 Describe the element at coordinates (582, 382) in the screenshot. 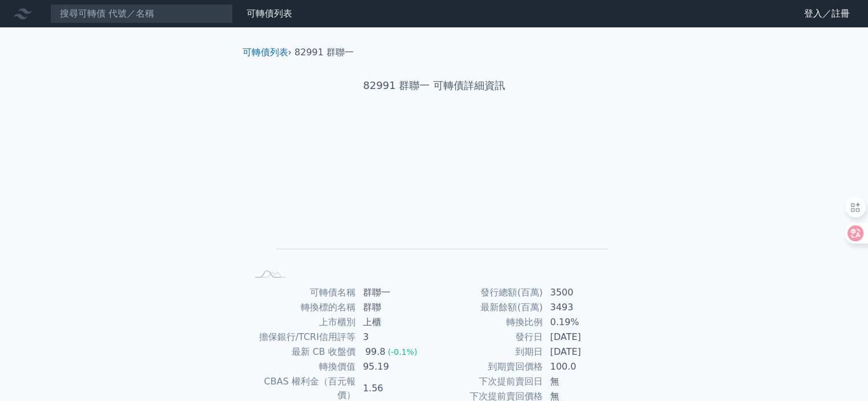

I see `td: 無` at that location.